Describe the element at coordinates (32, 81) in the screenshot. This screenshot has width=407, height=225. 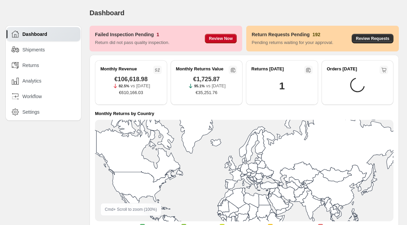
I see `span: Analytics` at that location.